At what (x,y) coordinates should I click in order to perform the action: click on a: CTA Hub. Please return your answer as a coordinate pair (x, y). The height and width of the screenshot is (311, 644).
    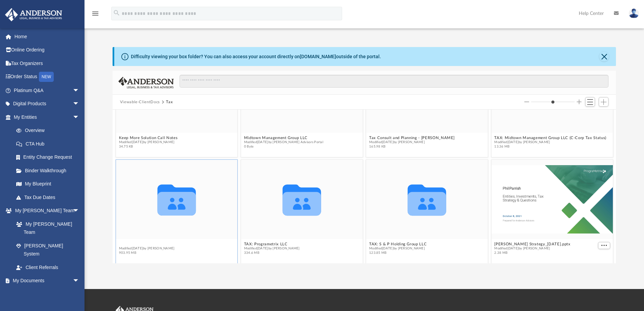
    Looking at the image, I should click on (49, 144).